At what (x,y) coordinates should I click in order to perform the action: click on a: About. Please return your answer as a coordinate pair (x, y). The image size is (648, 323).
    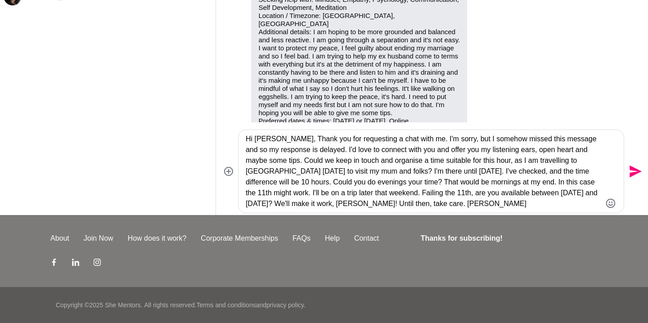
    Looking at the image, I should click on (60, 239).